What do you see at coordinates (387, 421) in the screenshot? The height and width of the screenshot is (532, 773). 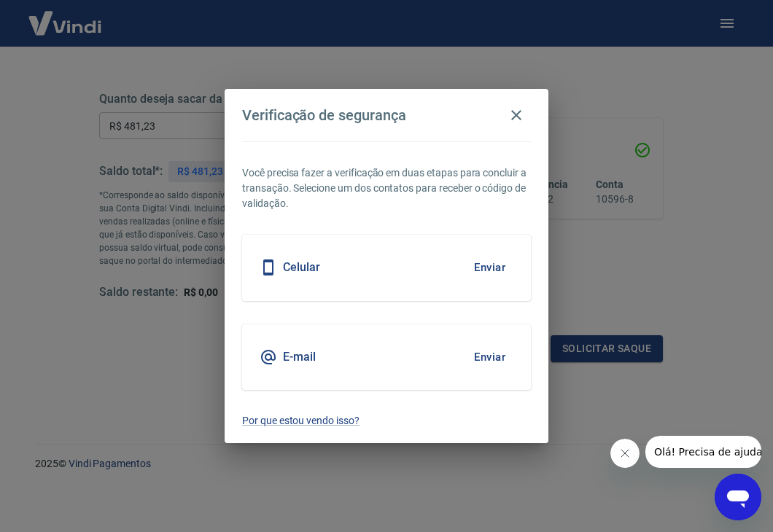 I see `p: Por que estou vendo isso?` at bounding box center [387, 421].